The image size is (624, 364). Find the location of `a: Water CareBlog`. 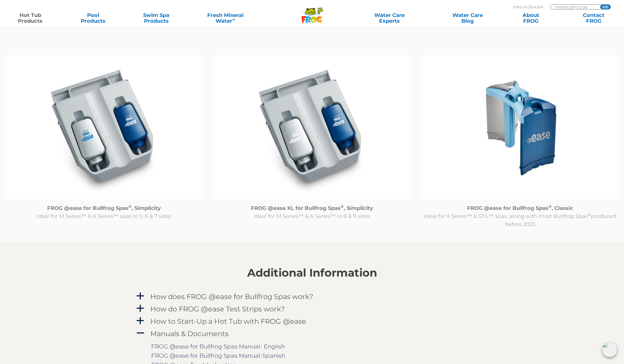

a: Water CareBlog is located at coordinates (468, 18).